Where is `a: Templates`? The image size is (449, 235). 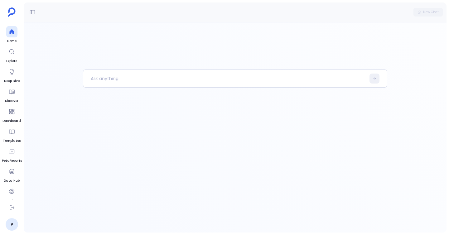 a: Templates is located at coordinates (12, 135).